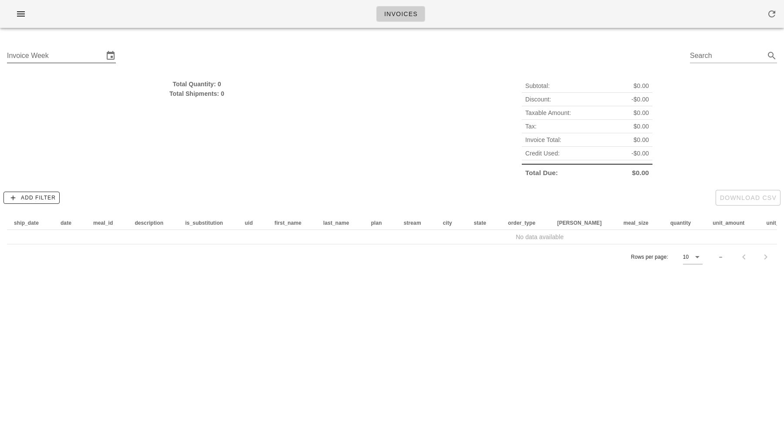 The image size is (784, 429). I want to click on span: description, so click(149, 223).